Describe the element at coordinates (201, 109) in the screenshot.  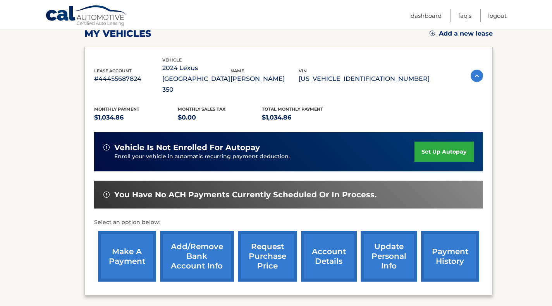
I see `span: Monthly sales Tax` at that location.